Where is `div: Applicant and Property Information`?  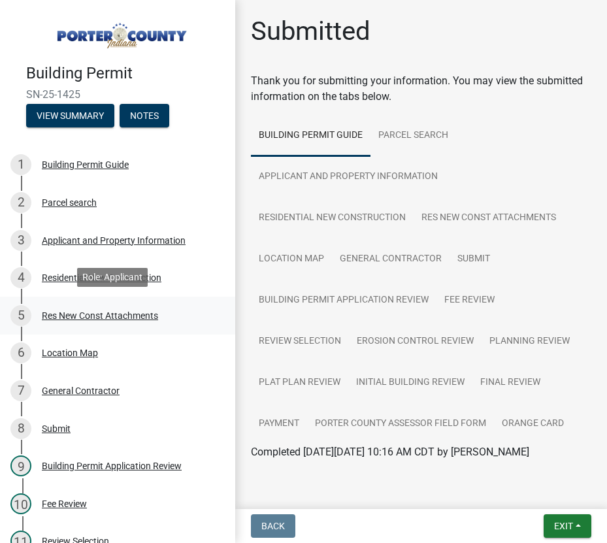
div: Applicant and Property Information is located at coordinates (114, 240).